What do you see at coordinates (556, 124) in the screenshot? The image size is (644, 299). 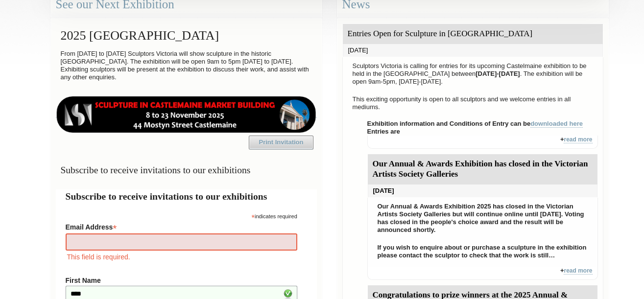 I see `a: downloaded here` at bounding box center [556, 124].